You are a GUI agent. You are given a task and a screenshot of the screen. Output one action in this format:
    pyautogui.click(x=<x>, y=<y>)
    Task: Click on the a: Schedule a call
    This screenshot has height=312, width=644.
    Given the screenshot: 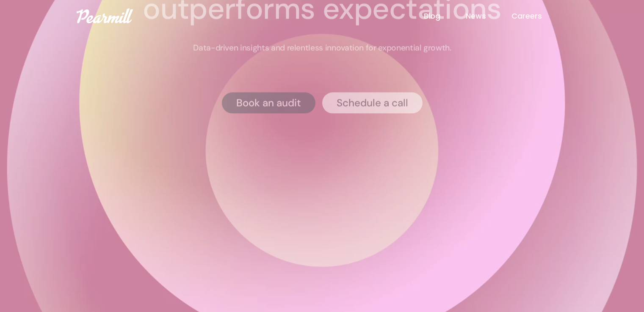 What is the action you would take?
    pyautogui.click(x=372, y=103)
    